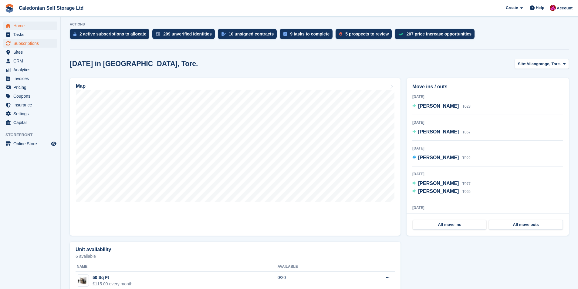  I want to click on h2: Map, so click(81, 86).